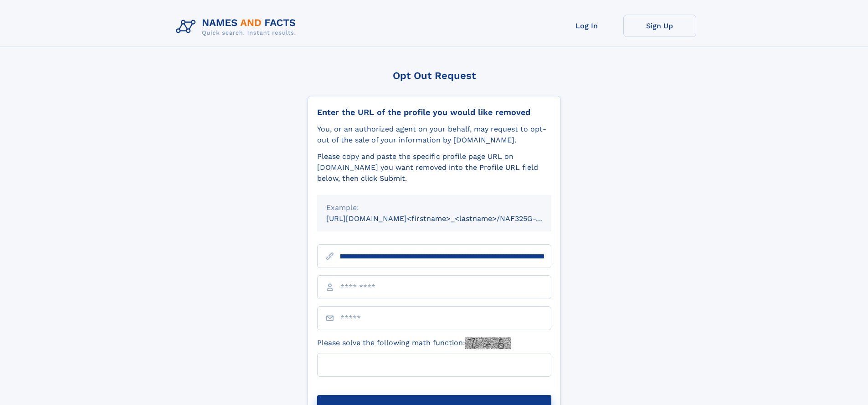 Image resolution: width=868 pixels, height=405 pixels. Describe the element at coordinates (237, 27) in the screenshot. I see `img: Logo Names and Facts` at that location.